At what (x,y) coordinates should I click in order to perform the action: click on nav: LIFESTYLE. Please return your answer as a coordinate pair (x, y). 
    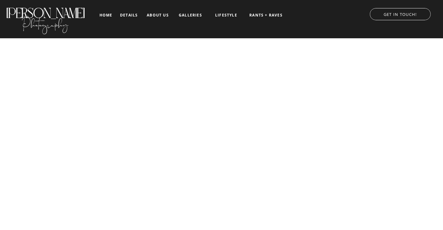
    Looking at the image, I should click on (226, 15).